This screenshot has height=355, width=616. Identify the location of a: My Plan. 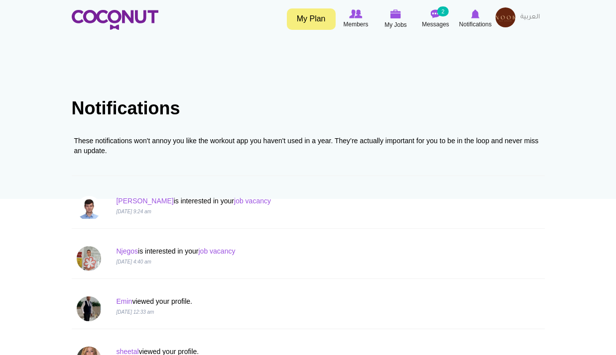
(311, 19).